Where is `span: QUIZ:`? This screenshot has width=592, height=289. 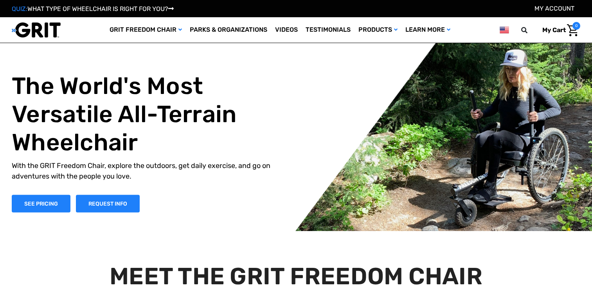
span: QUIZ: is located at coordinates (20, 9).